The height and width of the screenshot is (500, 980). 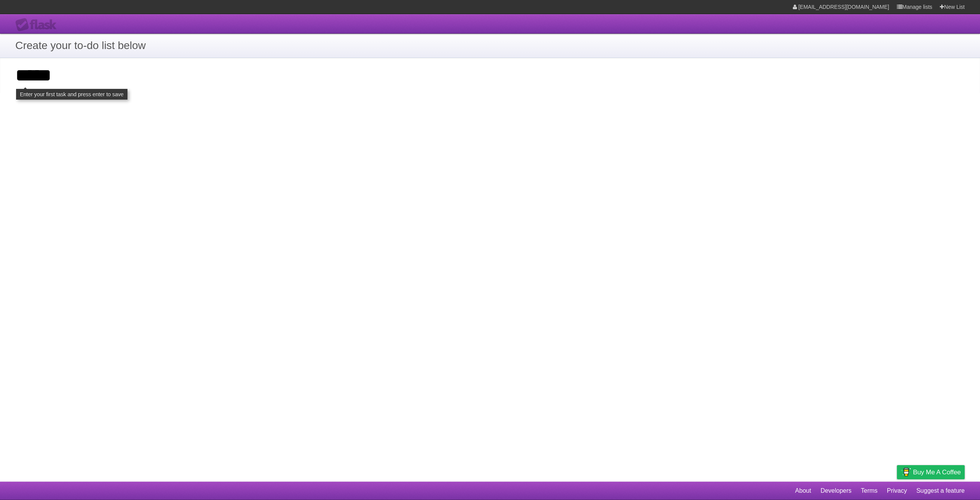 What do you see at coordinates (490, 45) in the screenshot?
I see `h1: Create your to-do list below` at bounding box center [490, 45].